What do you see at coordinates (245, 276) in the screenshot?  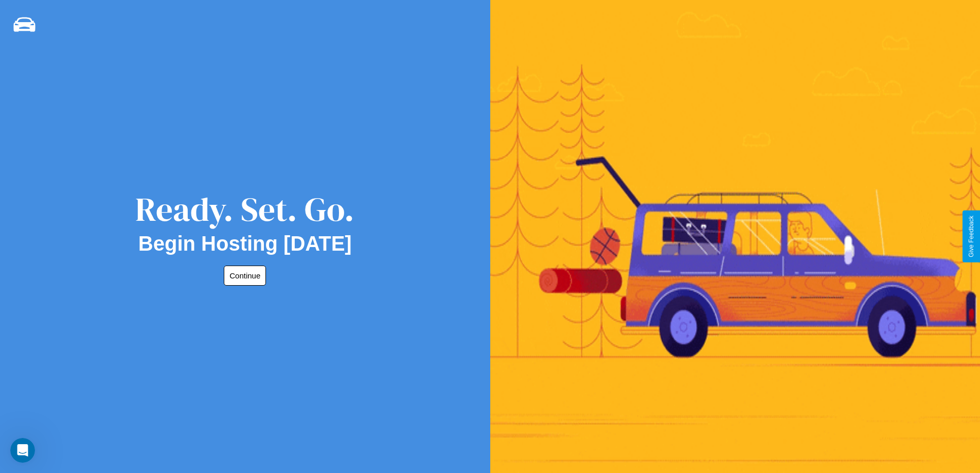 I see `button: Continue` at bounding box center [245, 276].